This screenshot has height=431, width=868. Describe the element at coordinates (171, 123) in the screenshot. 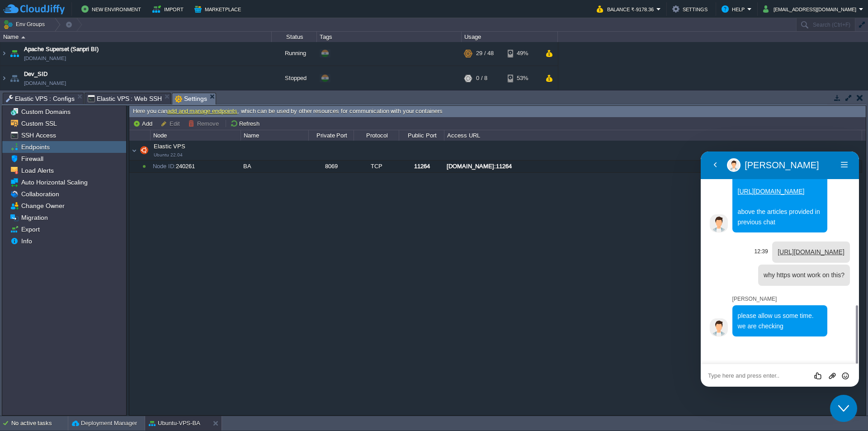

I see `button: Edit` at that location.